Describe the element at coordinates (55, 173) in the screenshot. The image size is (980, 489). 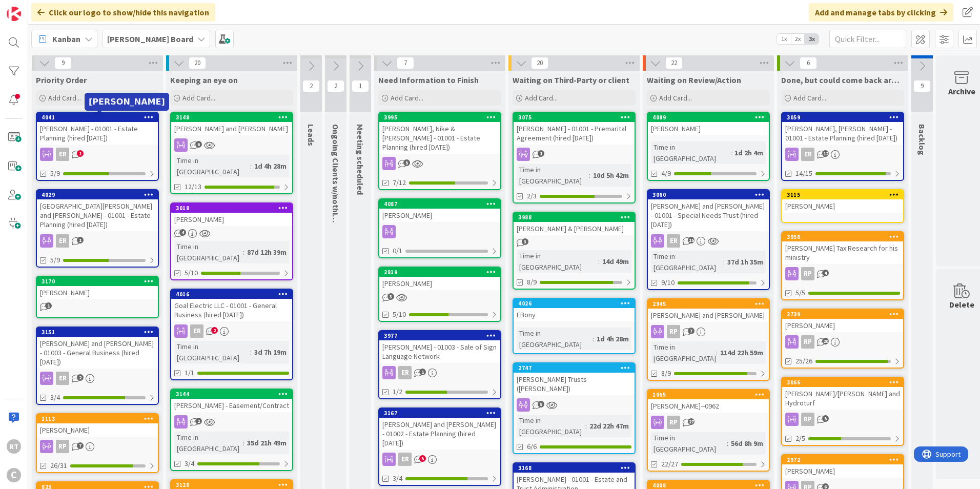
I see `span: 5/9` at that location.